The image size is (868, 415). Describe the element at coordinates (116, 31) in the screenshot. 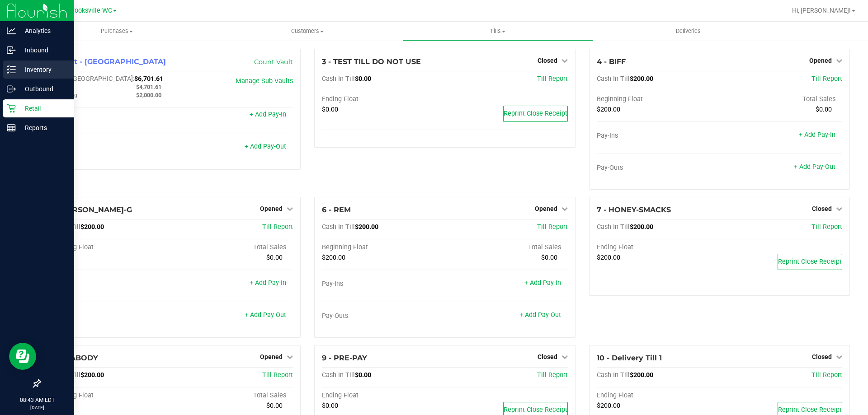

I see `a: Purchases` at that location.